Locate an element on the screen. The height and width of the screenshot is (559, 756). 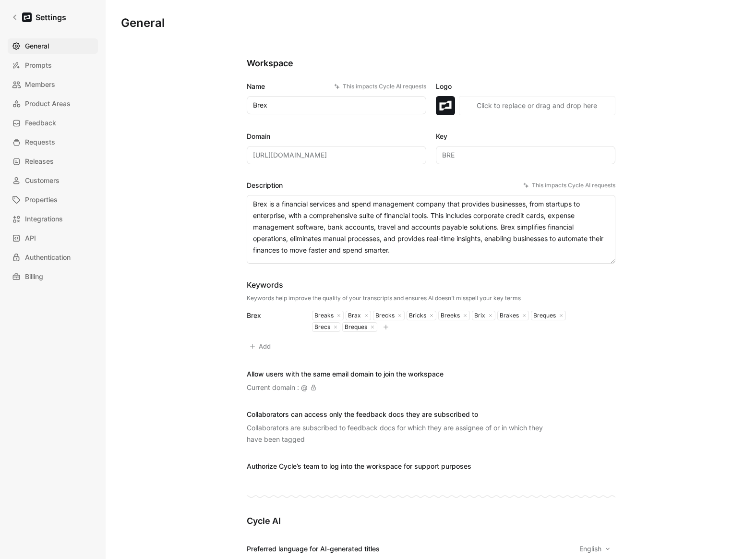
div: Allow users with the same email domain to join the workspace is located at coordinates (345, 374).